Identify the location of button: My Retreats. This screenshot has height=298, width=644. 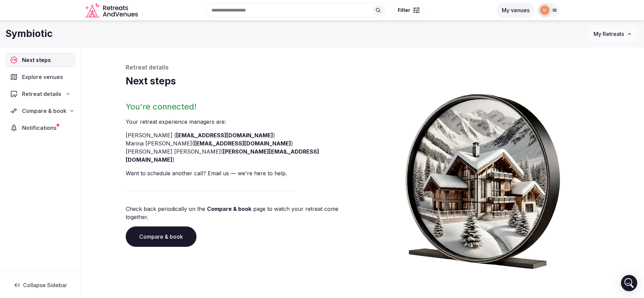
(613, 34).